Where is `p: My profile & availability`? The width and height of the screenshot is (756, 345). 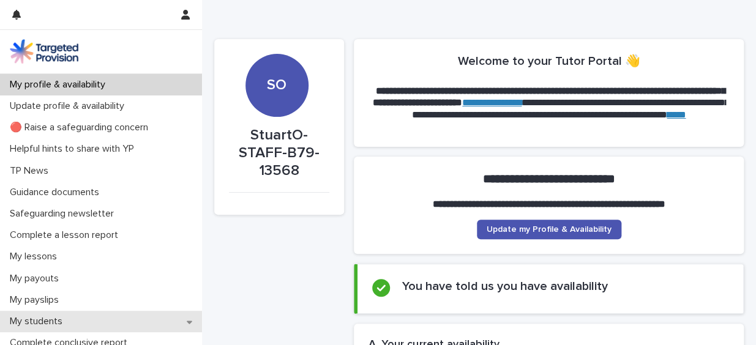 p: My profile & availability is located at coordinates (60, 84).